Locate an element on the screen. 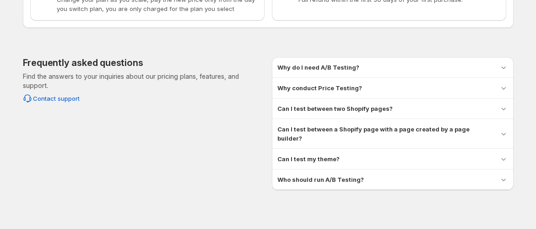 This screenshot has width=536, height=229. button: Contact support is located at coordinates (51, 98).